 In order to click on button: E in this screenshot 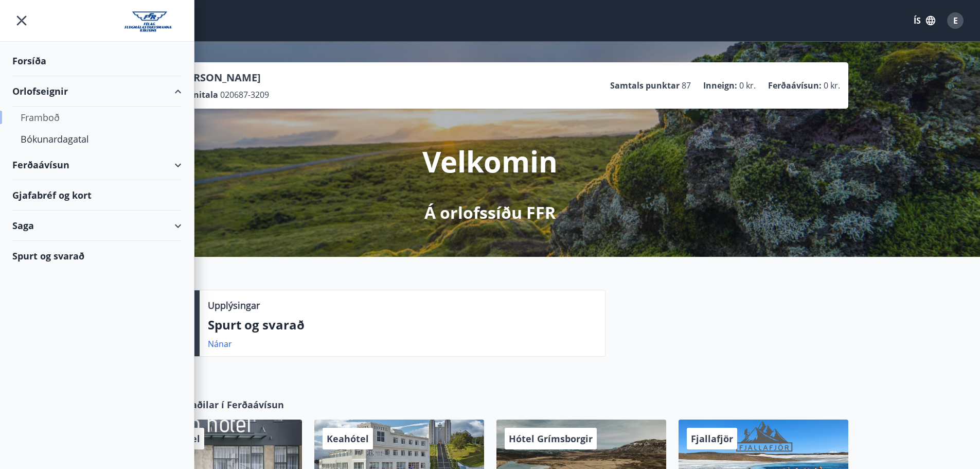, I will do `click(955, 20)`.